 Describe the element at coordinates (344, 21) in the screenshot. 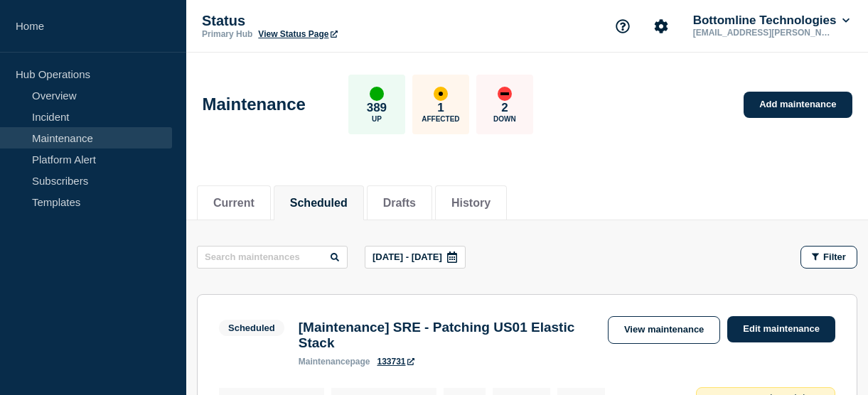

I see `p: Status` at that location.